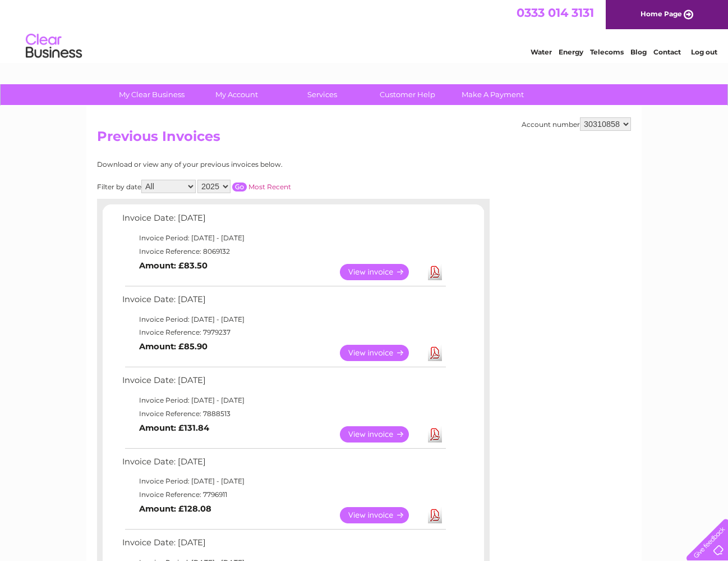 The image size is (728, 561). Describe the element at coordinates (364, 139) in the screenshot. I see `h2: Previous Invoices` at that location.